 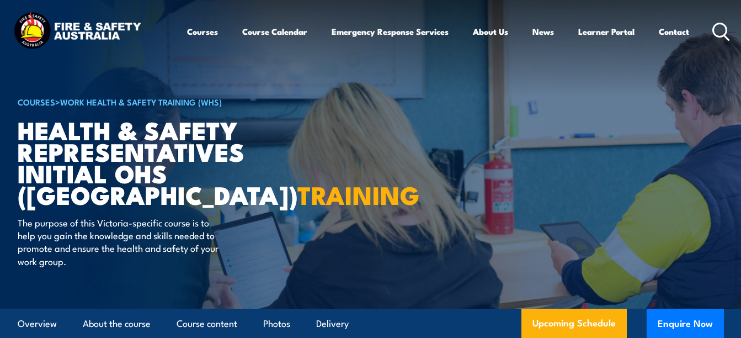 What do you see at coordinates (203, 31) in the screenshot?
I see `a: Courses` at bounding box center [203, 31].